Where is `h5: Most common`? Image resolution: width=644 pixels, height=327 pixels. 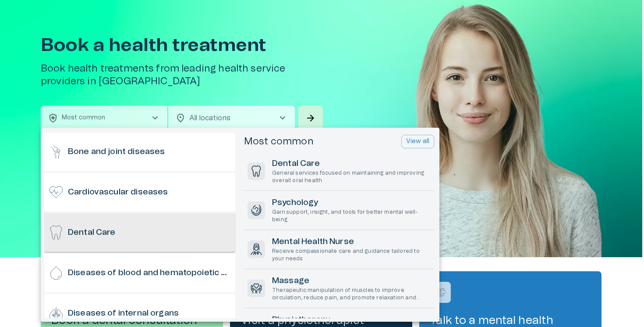
h5: Most common is located at coordinates (279, 141).